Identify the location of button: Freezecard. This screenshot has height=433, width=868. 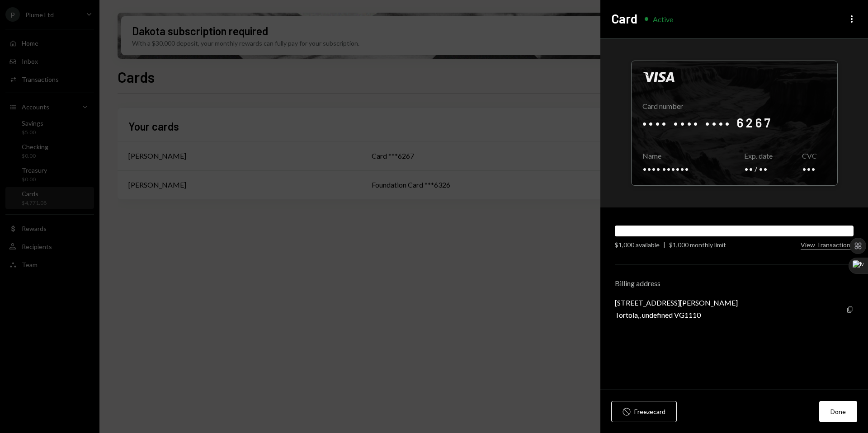
(644, 412).